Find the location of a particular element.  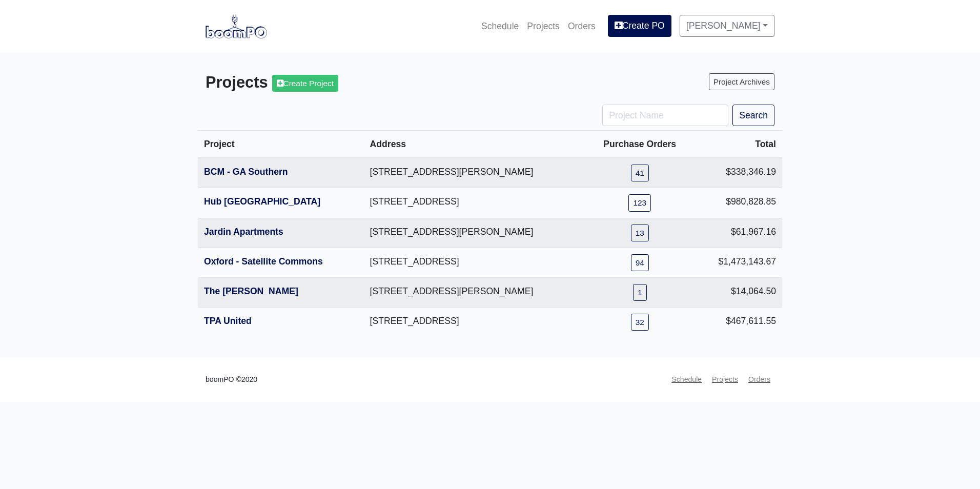

td: $1,473,143.67 is located at coordinates (737, 263).